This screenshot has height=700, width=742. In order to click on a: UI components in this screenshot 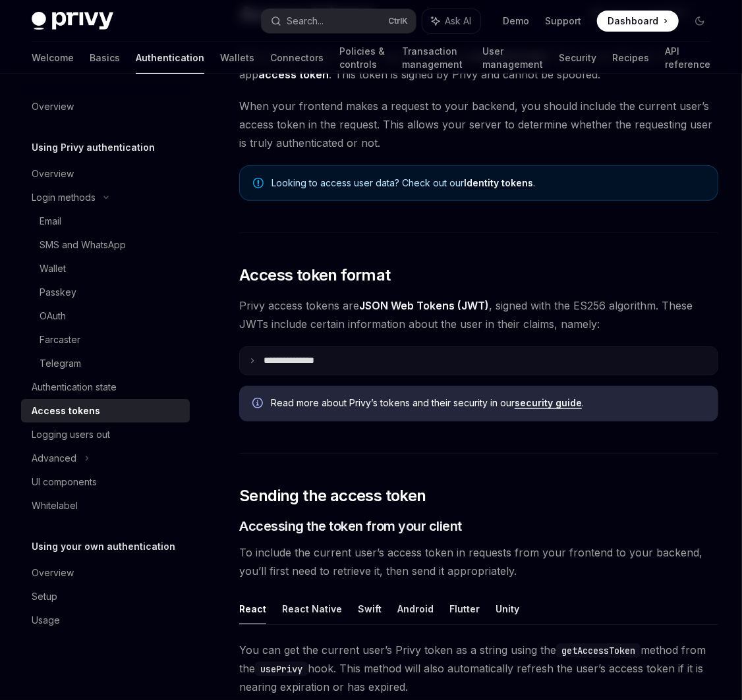, I will do `click(105, 482)`.